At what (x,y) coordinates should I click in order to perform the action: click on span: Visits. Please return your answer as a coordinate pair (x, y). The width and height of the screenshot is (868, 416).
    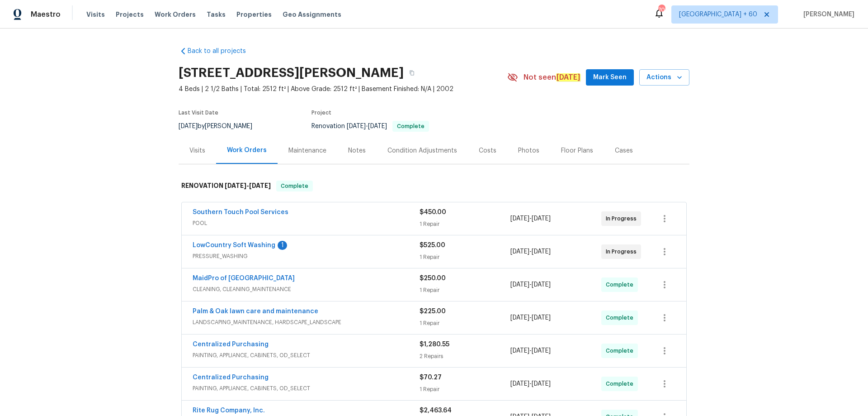
    Looking at the image, I should click on (95, 14).